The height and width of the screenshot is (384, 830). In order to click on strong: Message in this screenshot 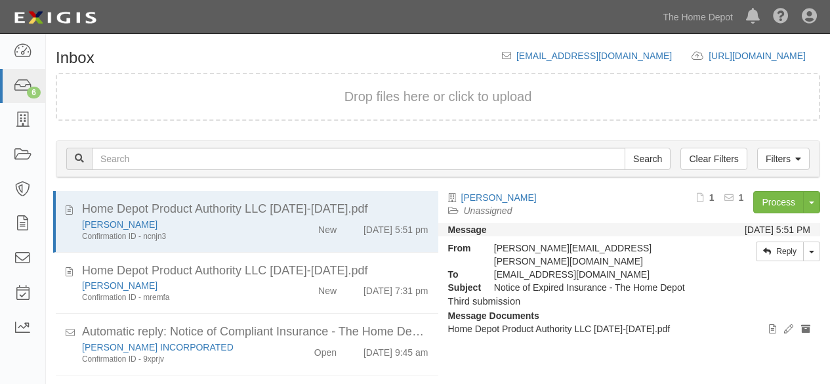, I will do `click(467, 230)`.